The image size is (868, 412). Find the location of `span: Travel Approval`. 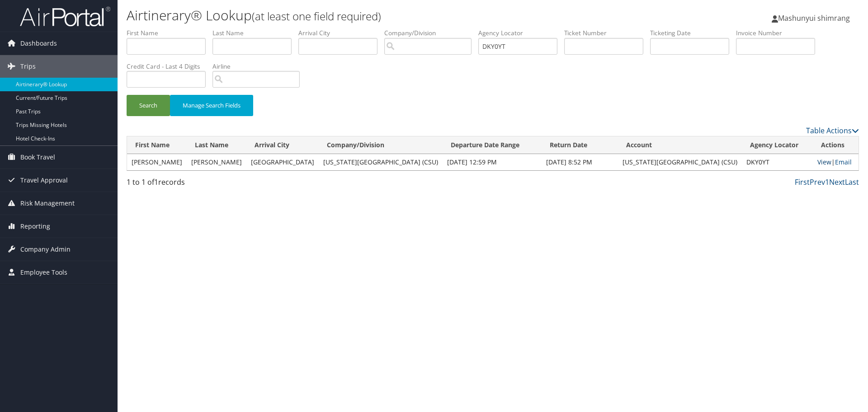

span: Travel Approval is located at coordinates (44, 180).